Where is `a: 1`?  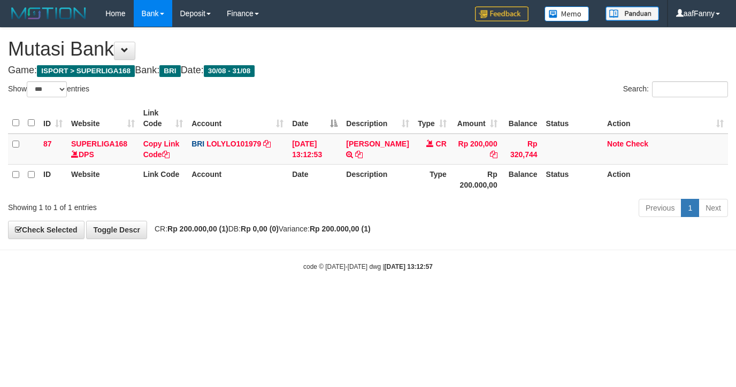 a: 1 is located at coordinates (690, 208).